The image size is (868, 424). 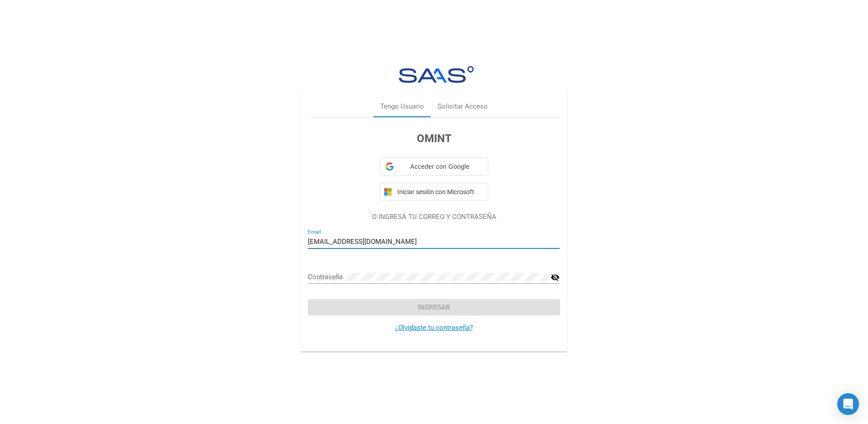 I want to click on span: Acceder con Google, so click(x=440, y=167).